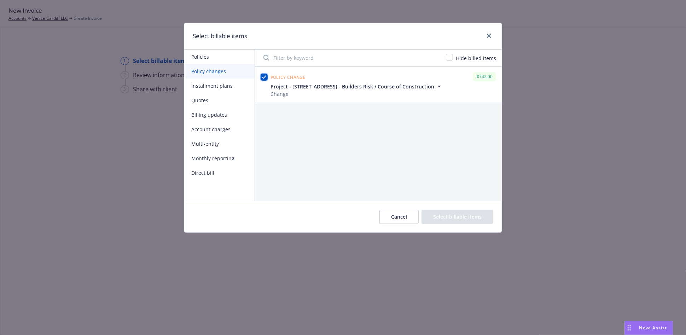  Describe the element at coordinates (484, 76) in the screenshot. I see `div: $742.00` at that location.